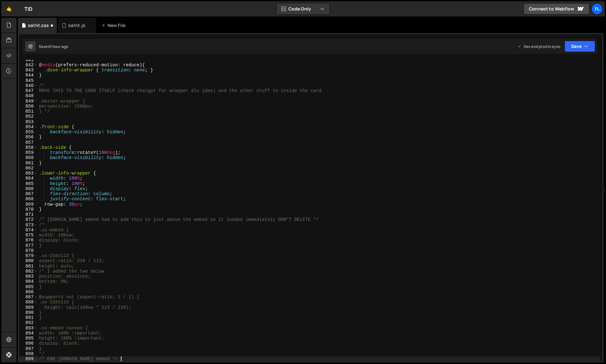 The width and height of the screenshot is (606, 364). Describe the element at coordinates (28, 343) in the screenshot. I see `div: 896` at that location.